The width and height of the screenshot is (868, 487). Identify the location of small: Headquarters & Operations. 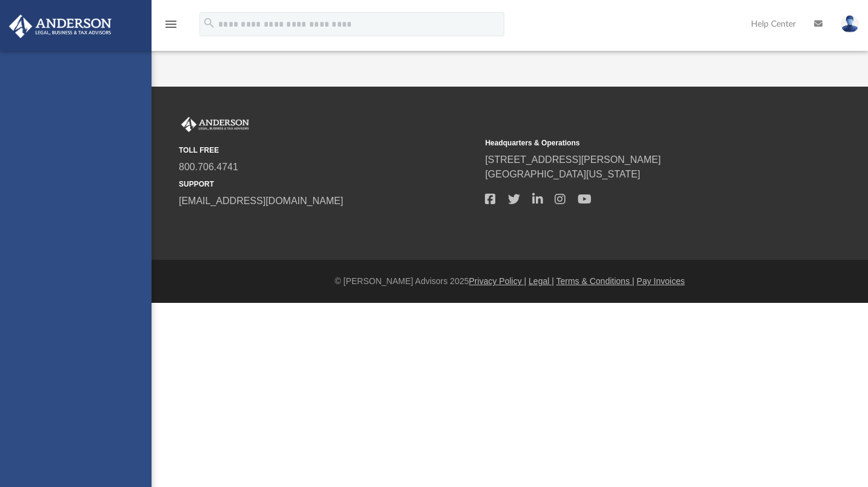
(633, 143).